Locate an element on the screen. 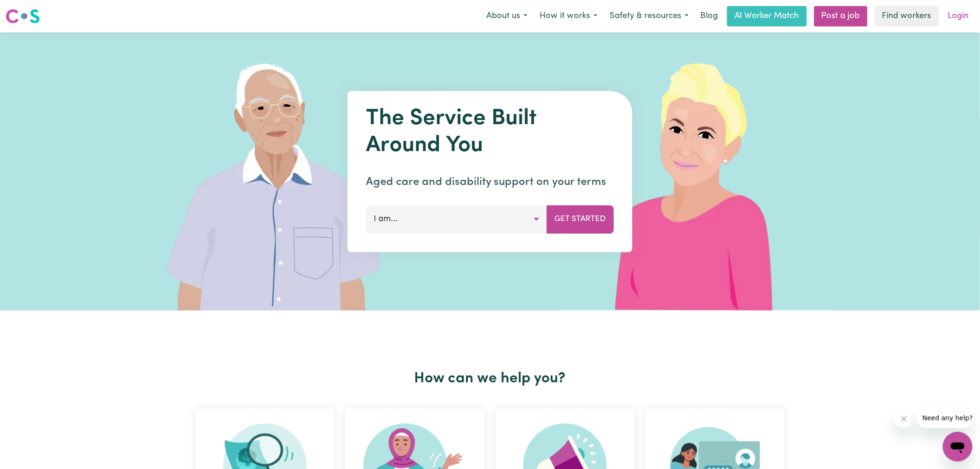 Image resolution: width=980 pixels, height=469 pixels. a: Blog is located at coordinates (709, 16).